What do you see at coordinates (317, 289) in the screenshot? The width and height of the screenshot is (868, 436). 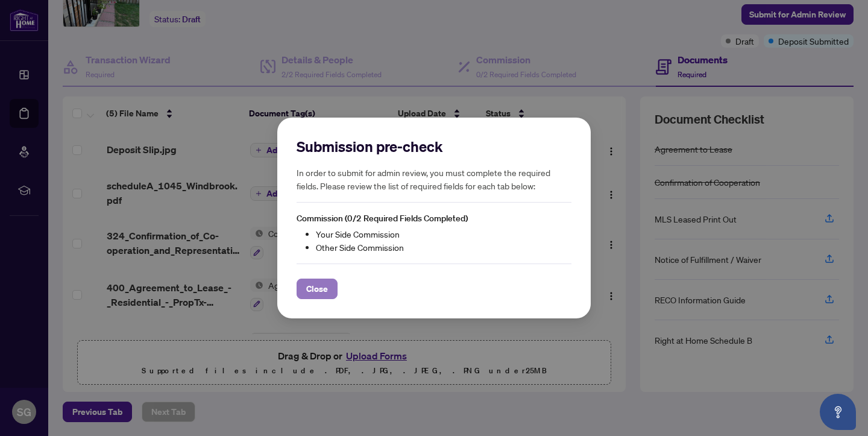 I see `button: Close` at bounding box center [317, 289].